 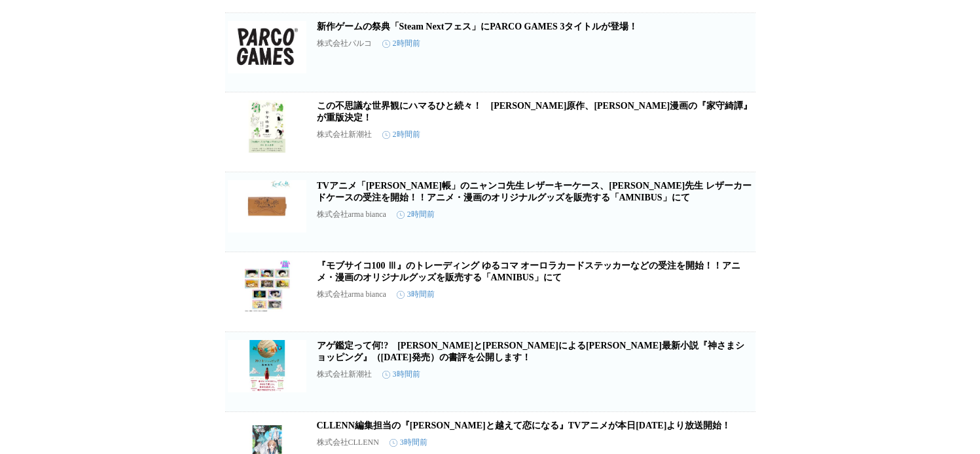 I want to click on a: 『モブサイコ100 Ⅲ』のトレーディング ゆるコマ オーロラカードステッカーなどの受注を開始！！アニメ・漫画のオリジナルグッズを販売する「AMNIBUS」にて, so click(x=529, y=271).